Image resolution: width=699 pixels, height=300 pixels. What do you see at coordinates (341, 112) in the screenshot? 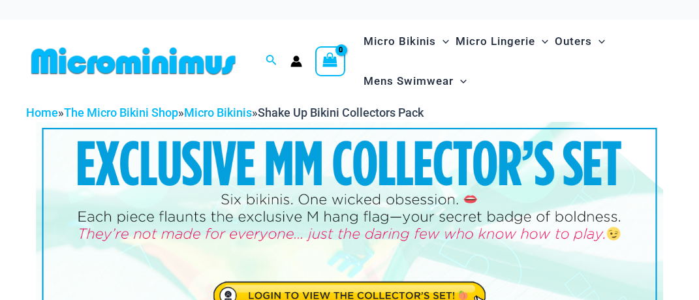
I see `span: Shake Up Bikini Collectors Pack` at bounding box center [341, 112].